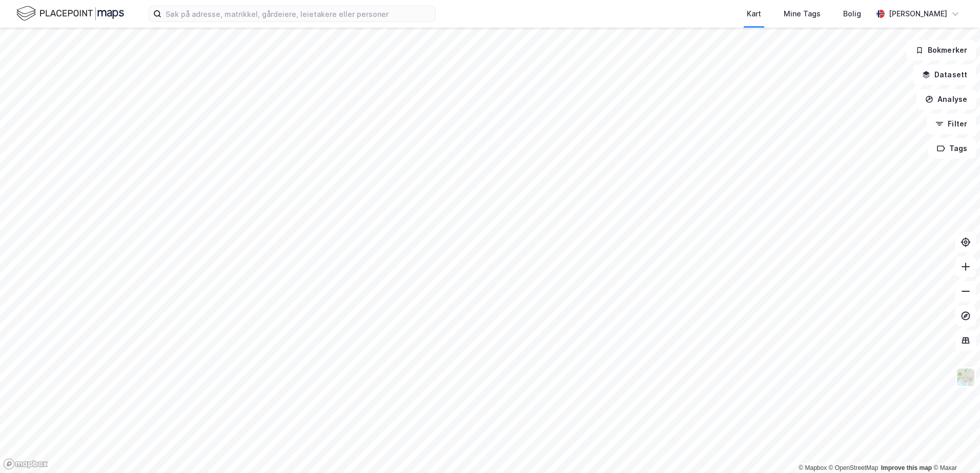 The height and width of the screenshot is (473, 980). I want to click on button: Tags, so click(953, 149).